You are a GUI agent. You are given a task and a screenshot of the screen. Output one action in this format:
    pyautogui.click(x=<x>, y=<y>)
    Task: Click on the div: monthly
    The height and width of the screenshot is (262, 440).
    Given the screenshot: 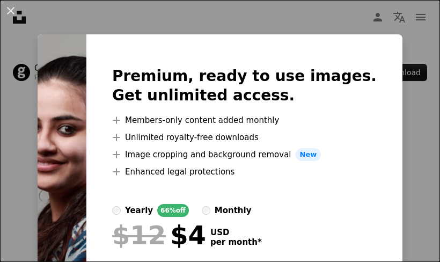 What is the action you would take?
    pyautogui.click(x=233, y=210)
    